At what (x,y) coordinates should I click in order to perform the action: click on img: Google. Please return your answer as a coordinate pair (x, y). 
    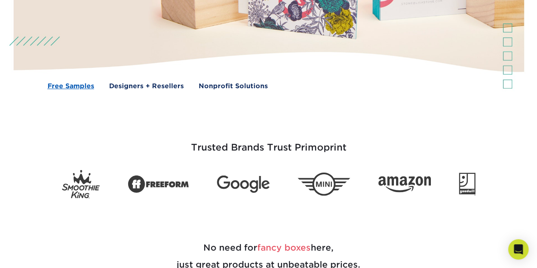
    Looking at the image, I should click on (243, 184).